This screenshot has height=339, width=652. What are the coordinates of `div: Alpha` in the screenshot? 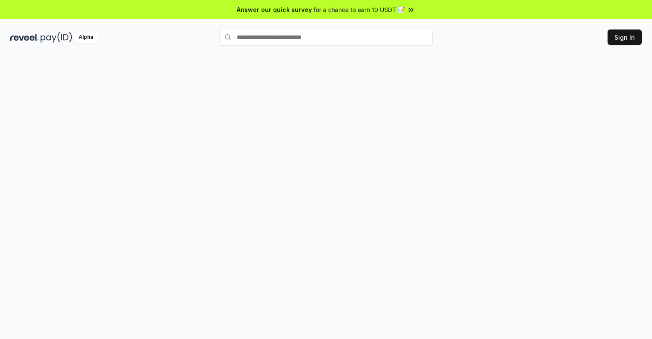 It's located at (86, 37).